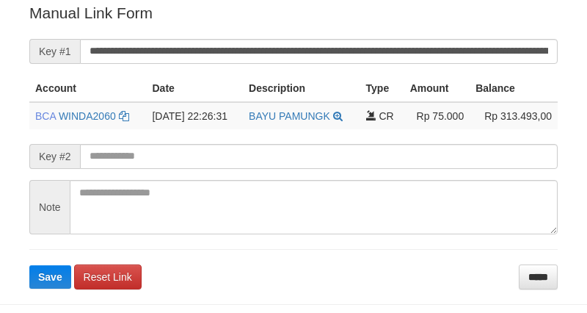  What do you see at coordinates (54, 156) in the screenshot?
I see `span: Key #2` at bounding box center [54, 156].